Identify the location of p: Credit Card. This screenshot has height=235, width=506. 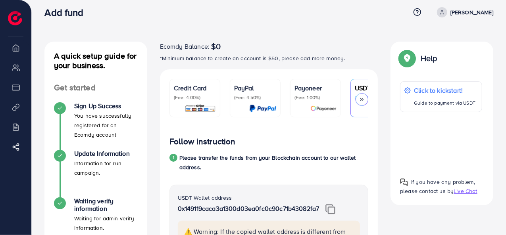
(195, 88).